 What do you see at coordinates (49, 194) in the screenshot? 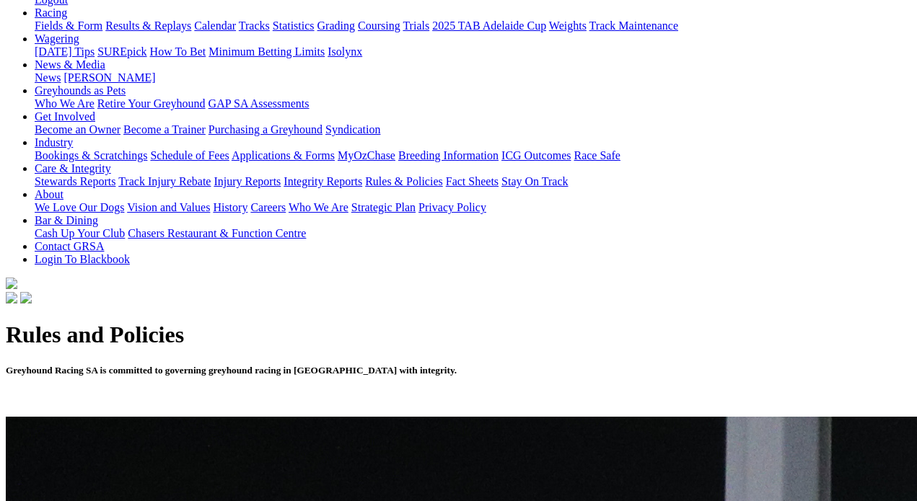
I see `a: About` at bounding box center [49, 194].